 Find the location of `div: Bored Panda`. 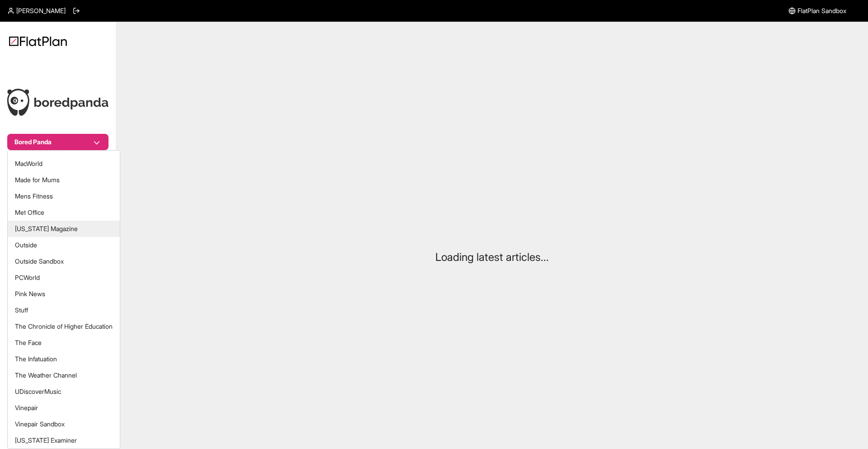

div: Bored Panda is located at coordinates (64, 299).